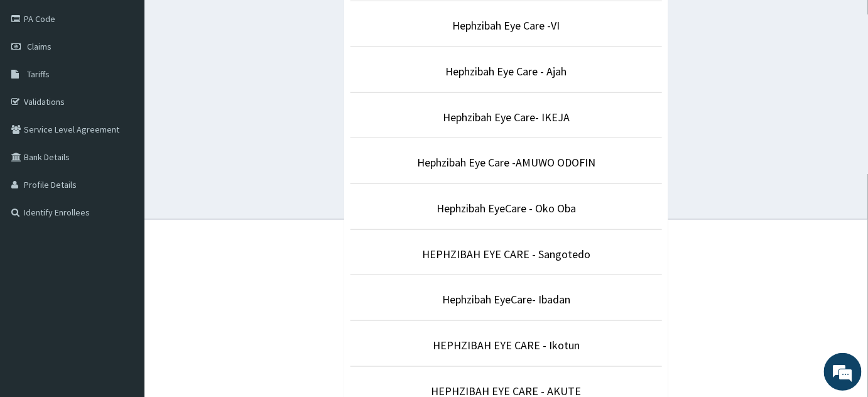  What do you see at coordinates (38, 74) in the screenshot?
I see `span: Tariffs` at bounding box center [38, 74].